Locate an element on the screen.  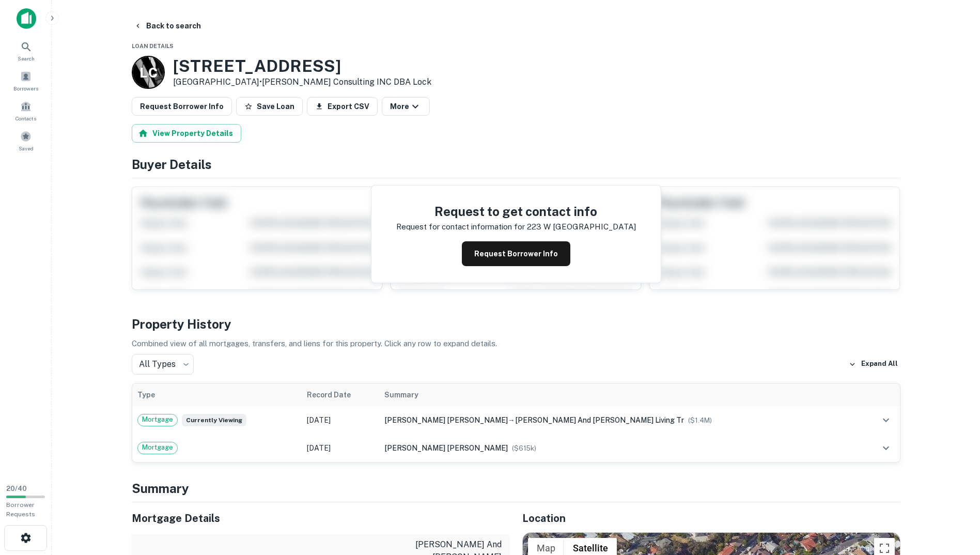
button: More is located at coordinates (406, 106).